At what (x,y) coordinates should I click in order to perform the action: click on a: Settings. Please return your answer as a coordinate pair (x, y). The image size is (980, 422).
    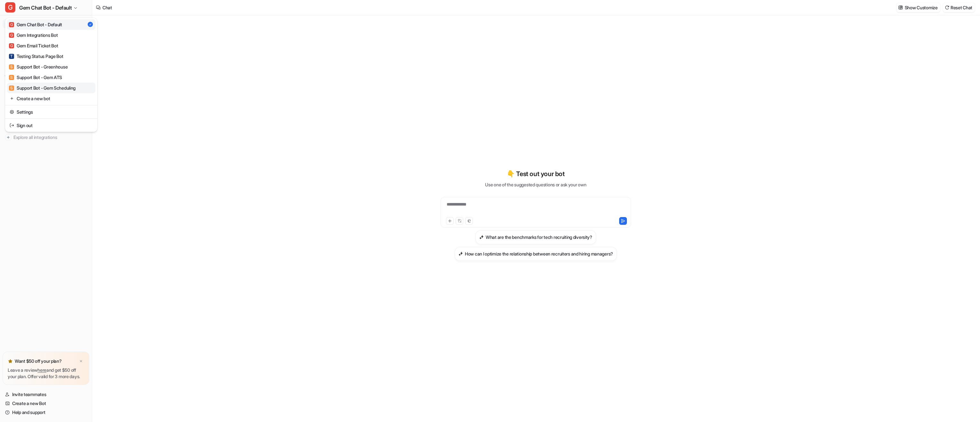
    Looking at the image, I should click on (52, 112).